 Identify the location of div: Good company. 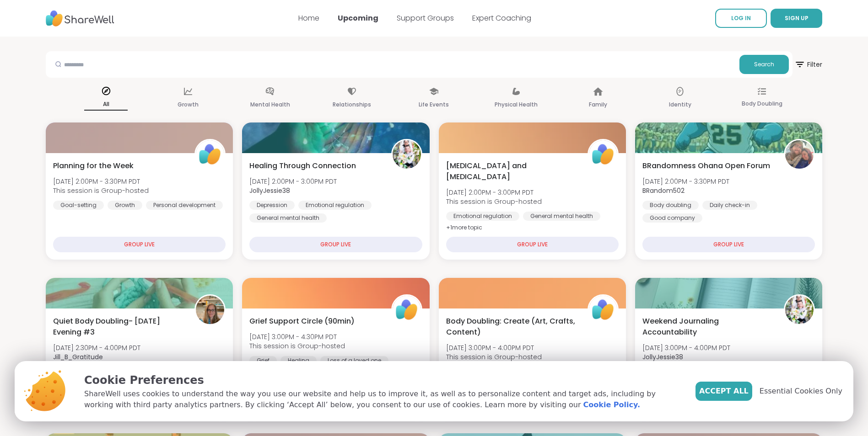
(672, 218).